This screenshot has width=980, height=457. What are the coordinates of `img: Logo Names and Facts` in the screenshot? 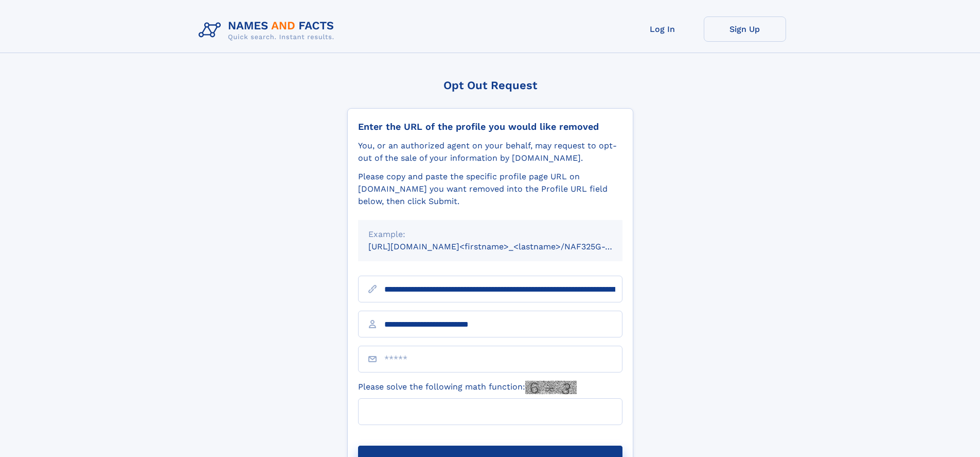 It's located at (269, 31).